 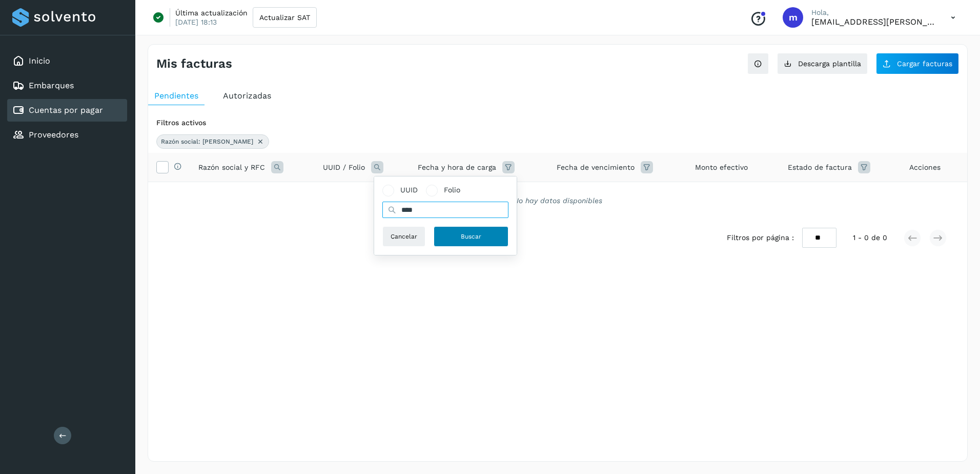 I want to click on span: Razón social y RFC, so click(x=232, y=167).